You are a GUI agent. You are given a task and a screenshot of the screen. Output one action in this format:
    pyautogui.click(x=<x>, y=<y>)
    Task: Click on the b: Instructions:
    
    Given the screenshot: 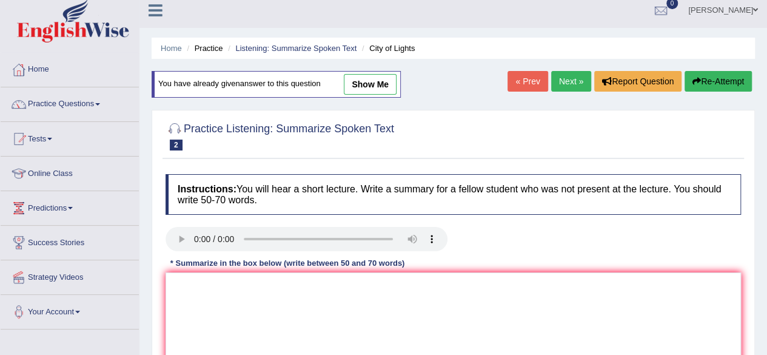 What is the action you would take?
    pyautogui.click(x=207, y=189)
    